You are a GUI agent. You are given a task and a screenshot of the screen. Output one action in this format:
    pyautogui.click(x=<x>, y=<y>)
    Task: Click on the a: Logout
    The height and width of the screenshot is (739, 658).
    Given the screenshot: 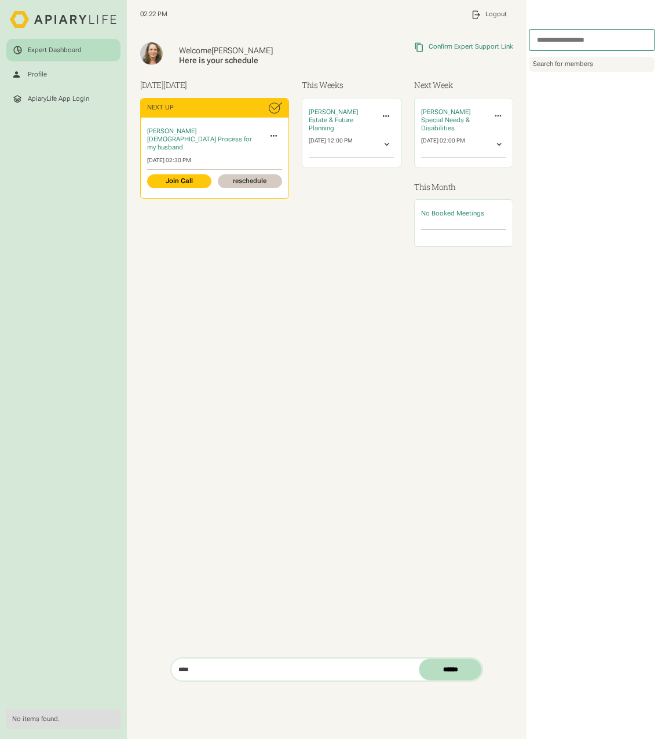 What is the action you would take?
    pyautogui.click(x=489, y=14)
    